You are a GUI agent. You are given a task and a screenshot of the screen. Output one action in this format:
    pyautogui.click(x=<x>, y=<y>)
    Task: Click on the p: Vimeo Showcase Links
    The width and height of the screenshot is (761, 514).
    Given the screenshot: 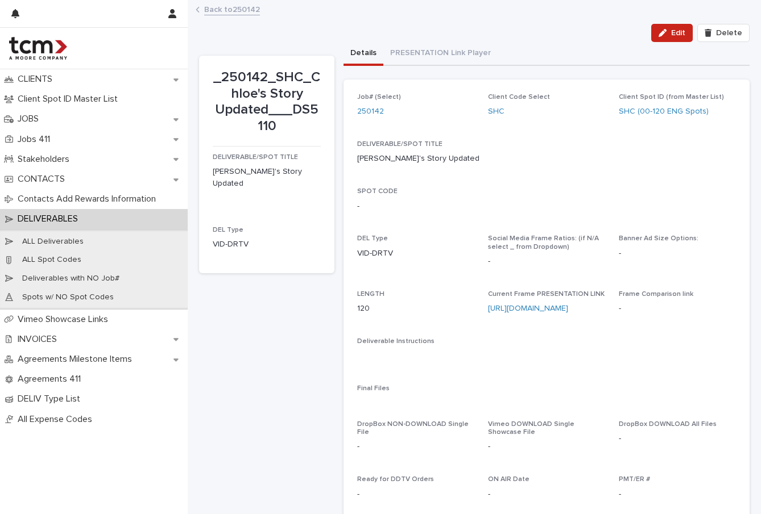 What is the action you would take?
    pyautogui.click(x=65, y=319)
    